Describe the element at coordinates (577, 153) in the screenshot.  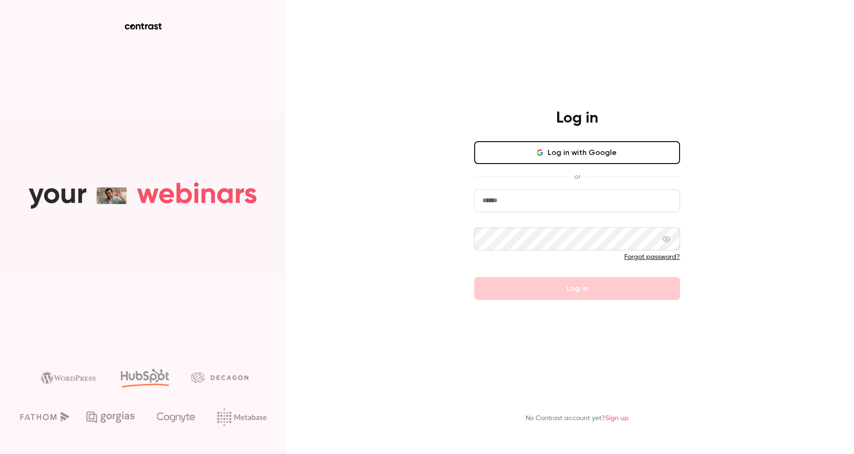
I see `button: Log in with Google` at that location.